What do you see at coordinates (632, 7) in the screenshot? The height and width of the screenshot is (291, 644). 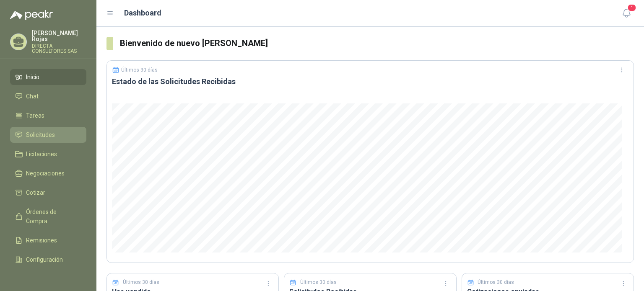 I see `span: 1` at bounding box center [632, 7].